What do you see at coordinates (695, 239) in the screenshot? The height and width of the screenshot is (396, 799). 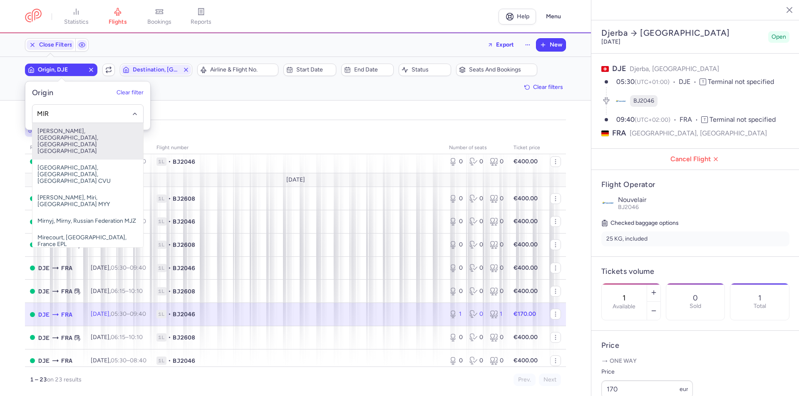 I see `li: 25 KG, included` at bounding box center [695, 239].